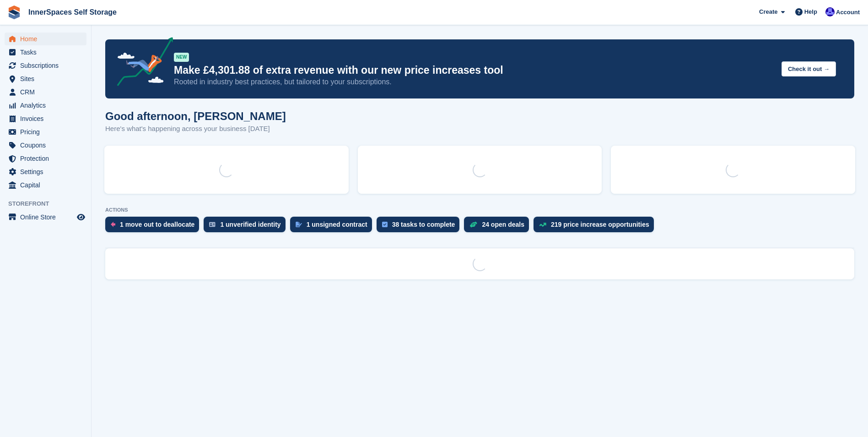 Image resolution: width=868 pixels, height=437 pixels. I want to click on p: ACTIONS, so click(480, 210).